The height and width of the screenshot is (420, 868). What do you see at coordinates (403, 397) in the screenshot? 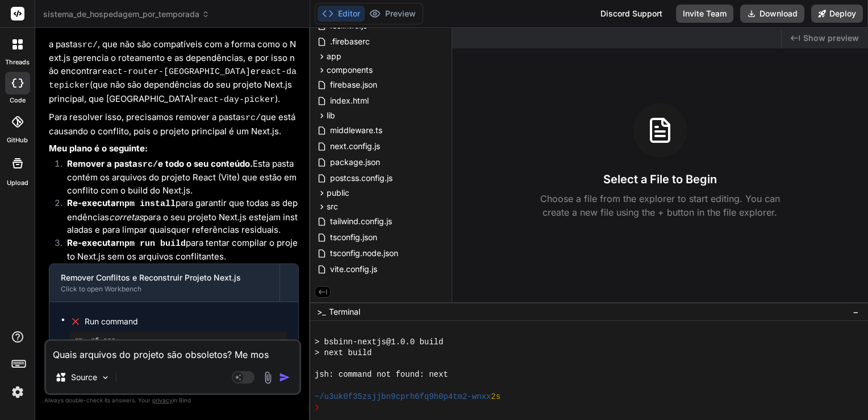
I see `span: ~/u3uk0f35zsjjbn9cprh6fq9h0p4tm2-wnxx` at bounding box center [403, 397].